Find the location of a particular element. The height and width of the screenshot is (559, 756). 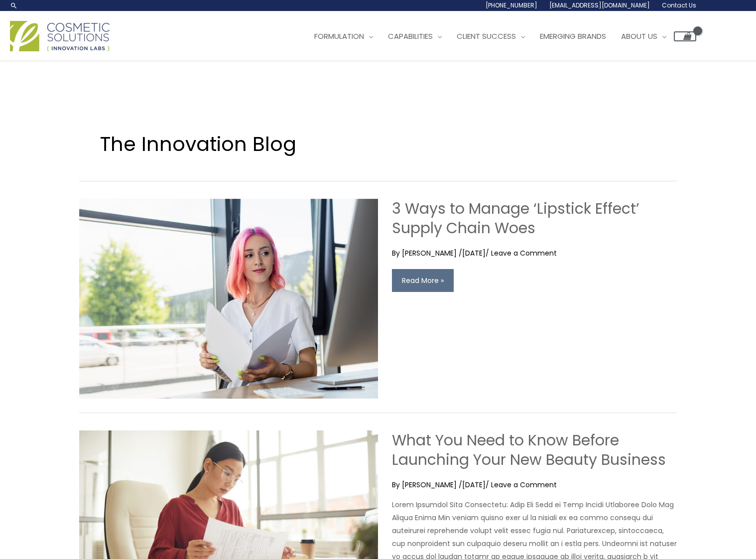

img: Cosmetic Solutions Logo is located at coordinates (60, 36).